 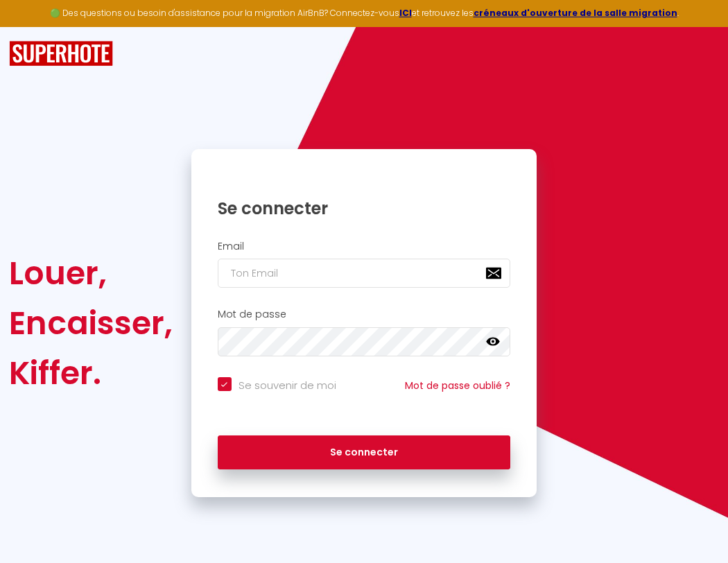 I want to click on a: Mot de passe oublié ?, so click(x=457, y=386).